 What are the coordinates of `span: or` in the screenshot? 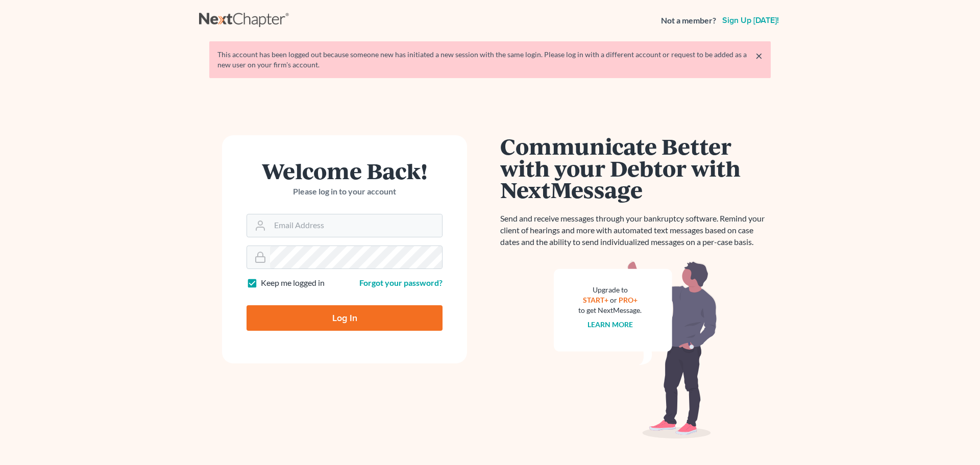 It's located at (613, 299).